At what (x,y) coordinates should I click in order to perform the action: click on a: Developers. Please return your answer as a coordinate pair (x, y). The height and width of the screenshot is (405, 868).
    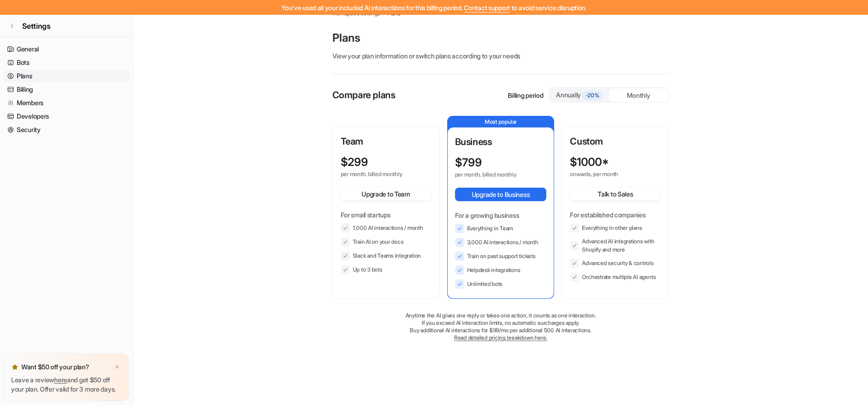
    Looking at the image, I should click on (66, 116).